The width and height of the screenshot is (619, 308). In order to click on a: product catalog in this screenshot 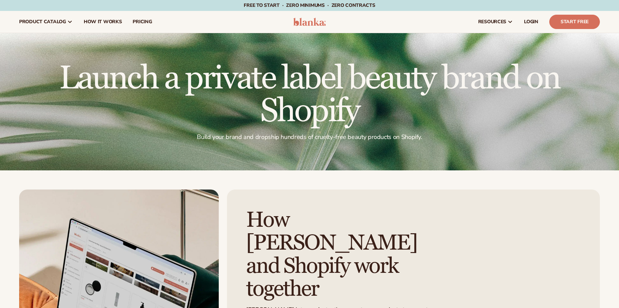, I will do `click(46, 22)`.